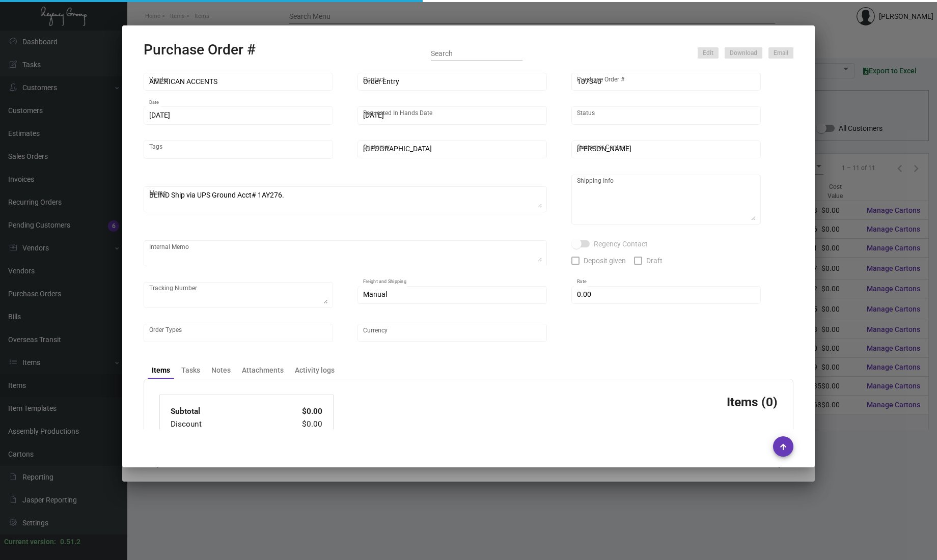 This screenshot has height=560, width=937. I want to click on span: Edit, so click(708, 53).